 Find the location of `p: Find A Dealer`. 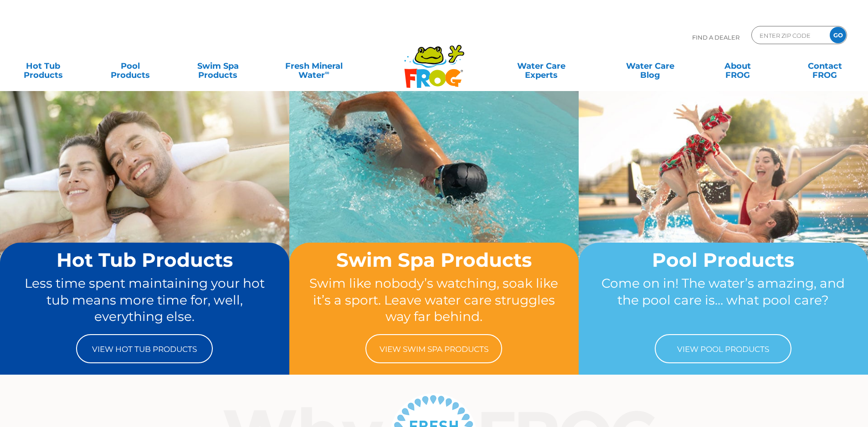

p: Find A Dealer is located at coordinates (716, 37).